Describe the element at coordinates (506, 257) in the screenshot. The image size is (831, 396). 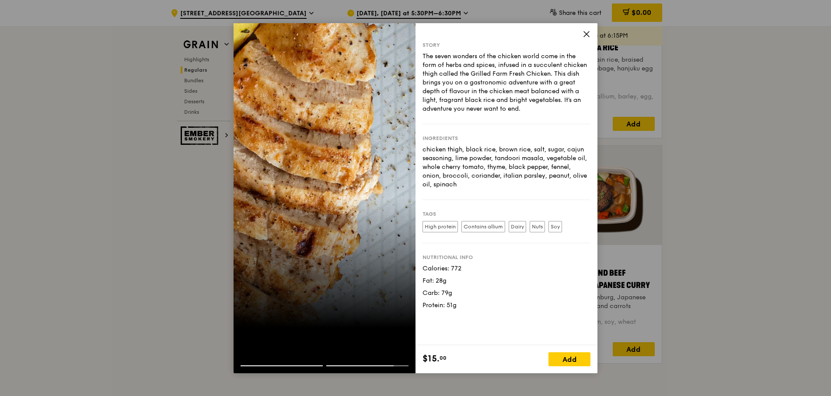
I see `div: Nutritional info` at that location.